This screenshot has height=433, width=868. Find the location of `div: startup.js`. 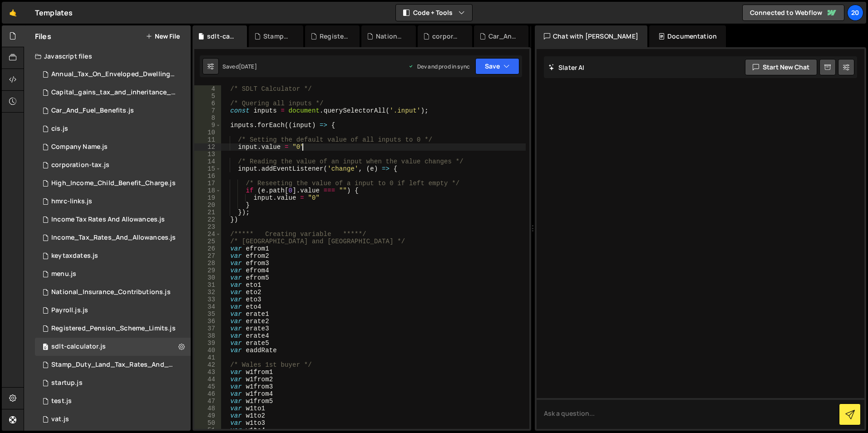

div: startup.js is located at coordinates (66, 383).